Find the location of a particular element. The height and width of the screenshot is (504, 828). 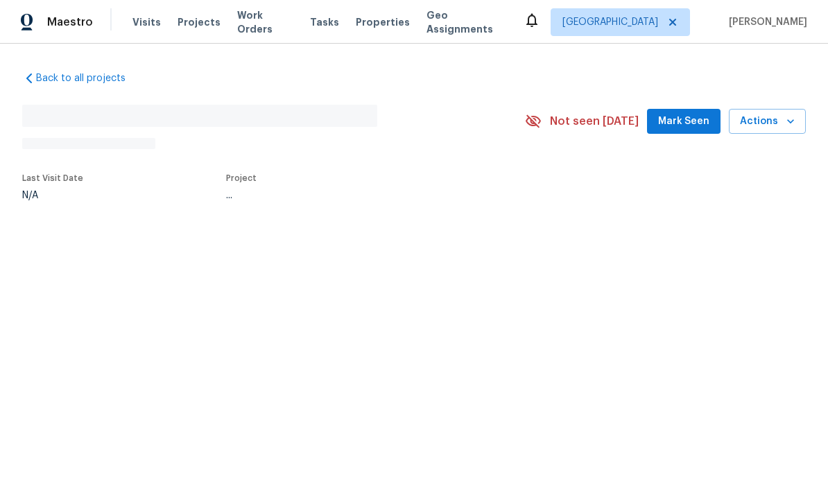

span: Projects is located at coordinates (199, 22).